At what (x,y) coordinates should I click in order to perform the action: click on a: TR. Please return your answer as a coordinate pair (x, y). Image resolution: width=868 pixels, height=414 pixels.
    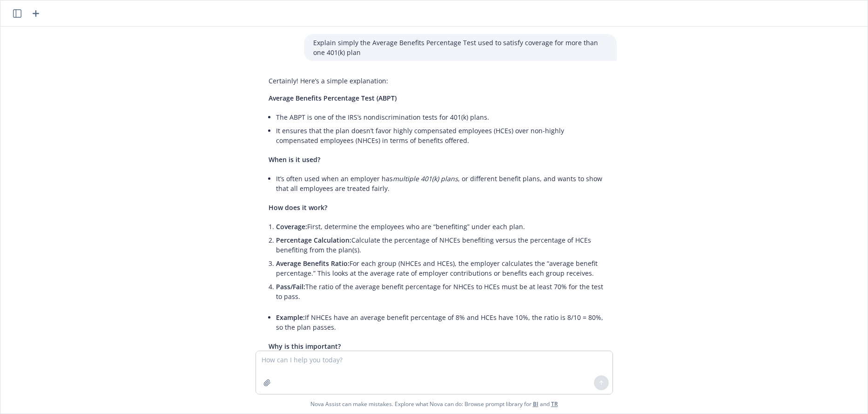
    Looking at the image, I should click on (554, 404).